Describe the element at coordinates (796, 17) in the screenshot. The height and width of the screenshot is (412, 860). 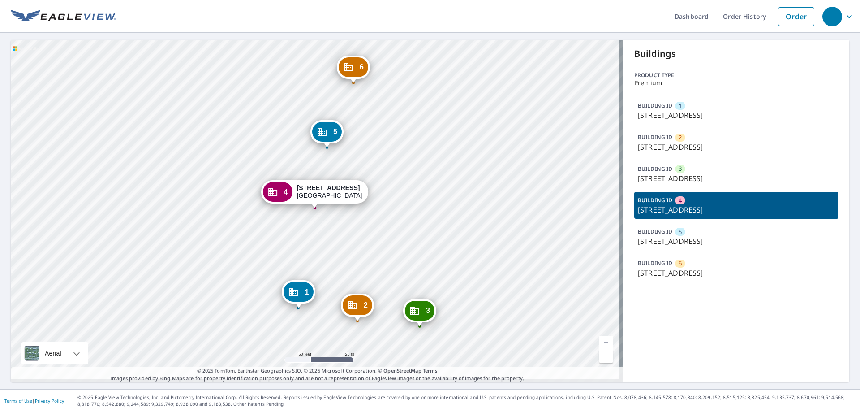
I see `a: Order` at that location.